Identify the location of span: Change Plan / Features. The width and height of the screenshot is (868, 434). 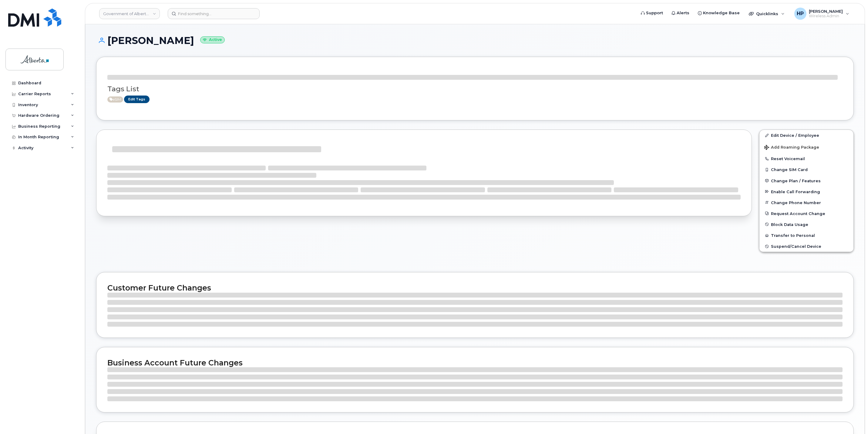
(795, 181).